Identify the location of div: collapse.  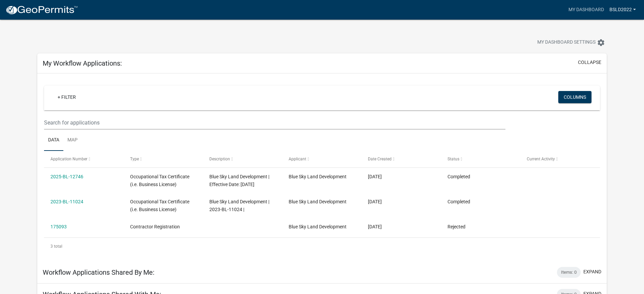
(322, 168).